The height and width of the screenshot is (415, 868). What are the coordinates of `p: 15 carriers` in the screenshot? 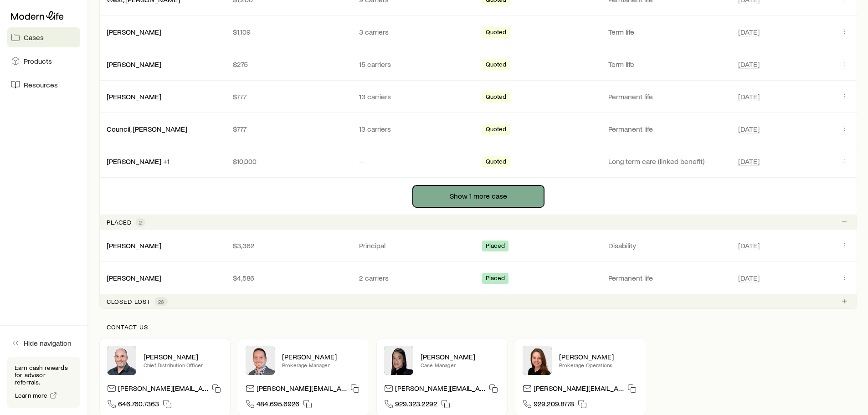 It's located at (414, 64).